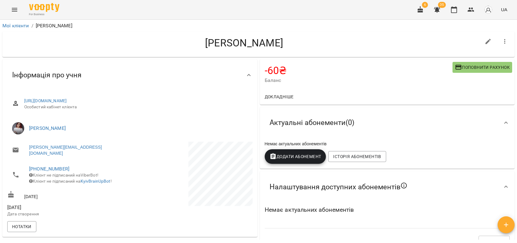 The image size is (517, 243). What do you see at coordinates (136, 107) in the screenshot?
I see `span: Особистий кабінет клієнта` at bounding box center [136, 107].